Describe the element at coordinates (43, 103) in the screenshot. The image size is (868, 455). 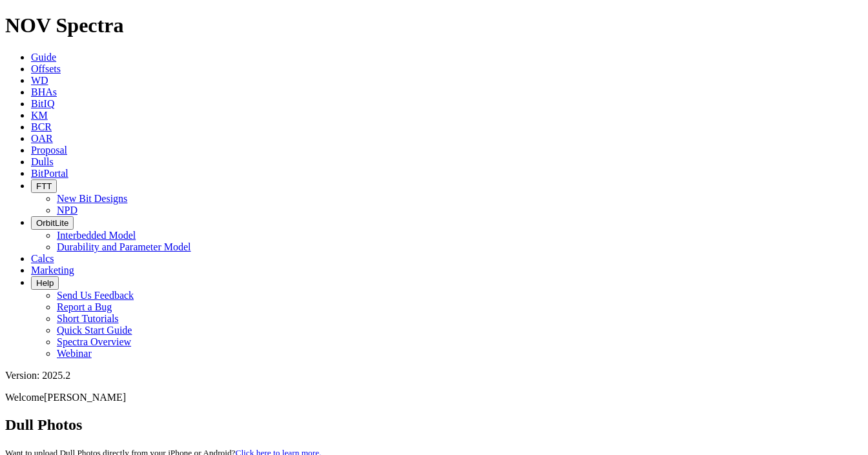
I see `a: BitIQ` at that location.